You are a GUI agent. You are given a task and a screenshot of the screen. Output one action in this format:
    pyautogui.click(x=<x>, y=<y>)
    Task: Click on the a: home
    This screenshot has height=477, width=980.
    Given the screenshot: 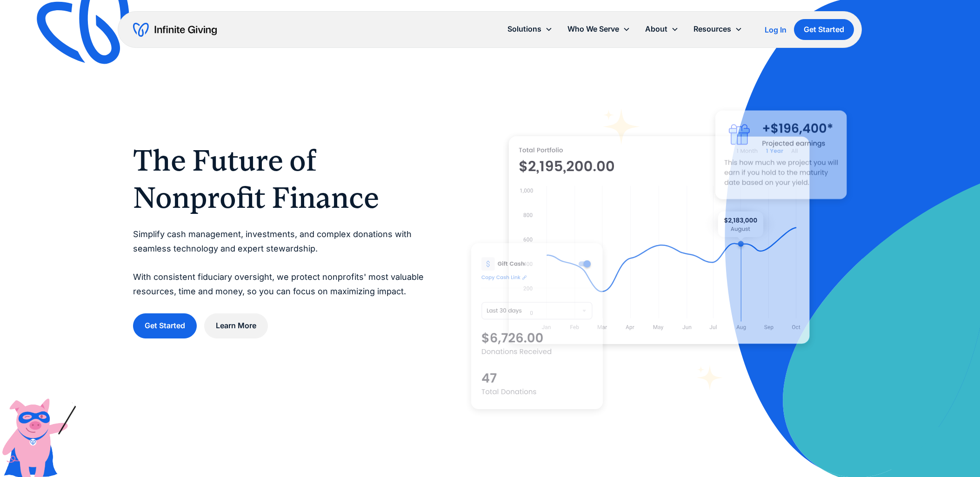 What is the action you would take?
    pyautogui.click(x=176, y=30)
    